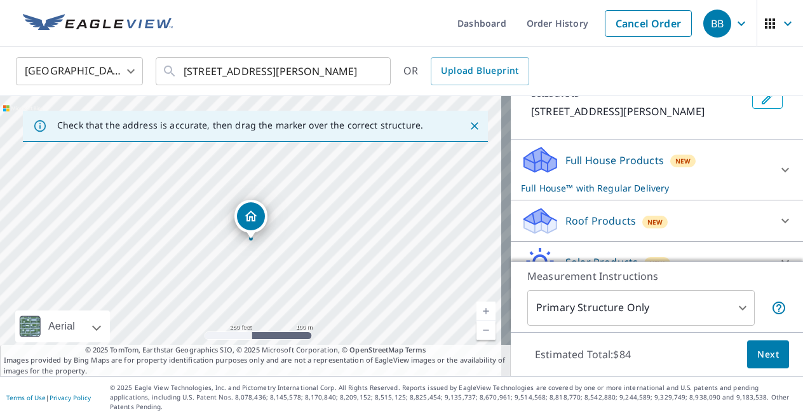  I want to click on div: Aerial, so click(62, 326).